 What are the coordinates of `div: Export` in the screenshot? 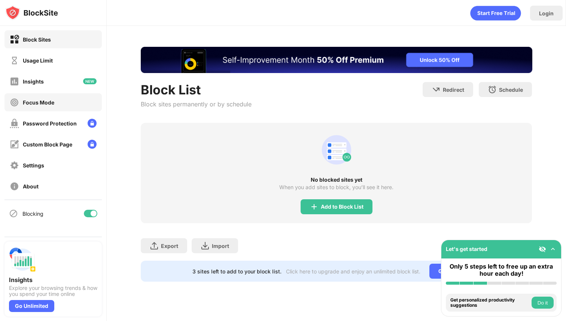 It's located at (170, 246).